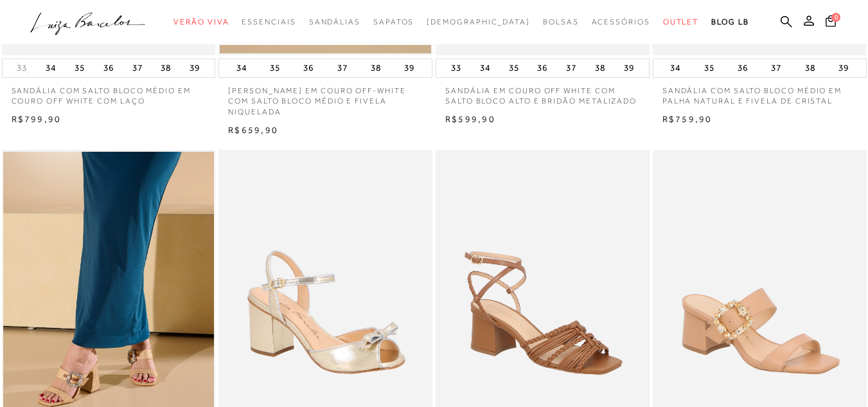 This screenshot has height=407, width=868. I want to click on button: 0, so click(831, 22).